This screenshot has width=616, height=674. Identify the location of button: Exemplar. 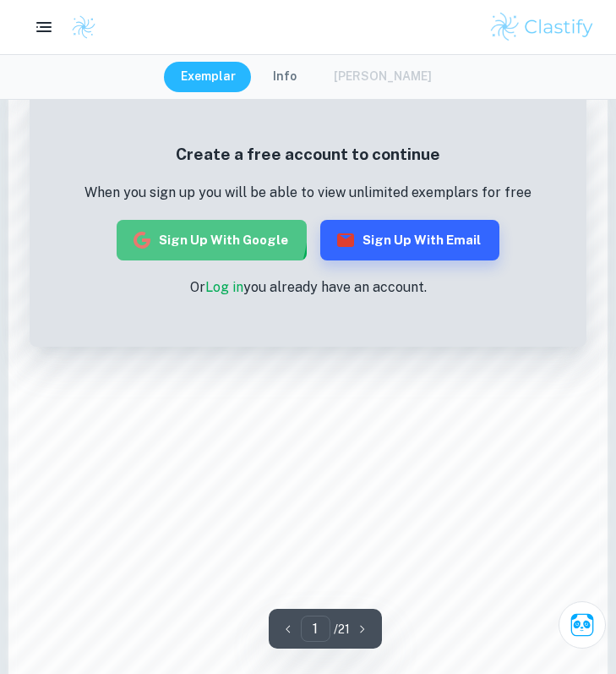
(208, 77).